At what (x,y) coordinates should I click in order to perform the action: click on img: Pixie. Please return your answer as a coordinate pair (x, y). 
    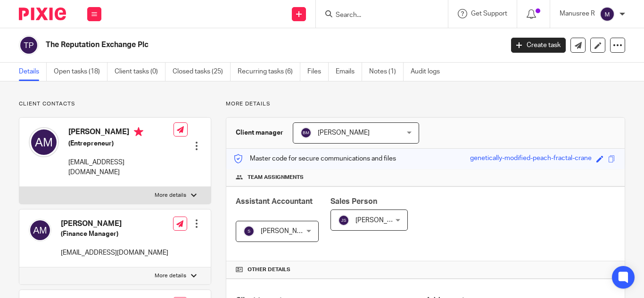
    Looking at the image, I should click on (42, 13).